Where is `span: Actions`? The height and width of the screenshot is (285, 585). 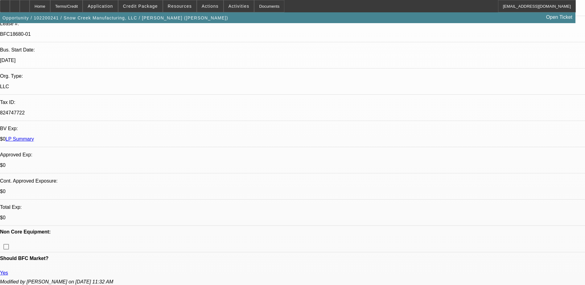 span: Actions is located at coordinates (210, 6).